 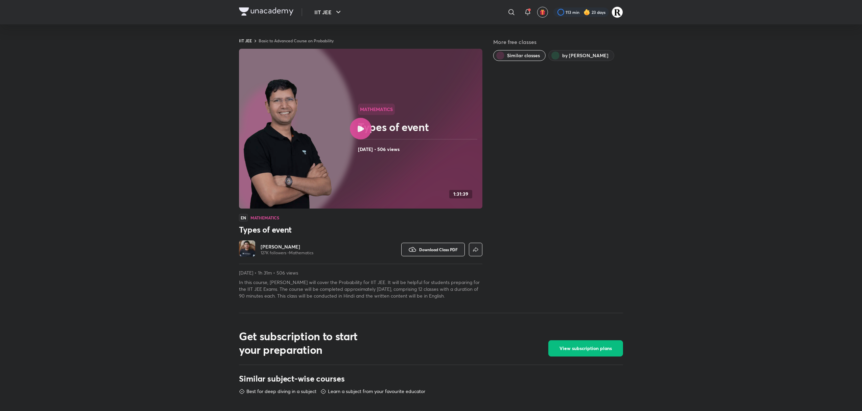 I want to click on button: avatar, so click(x=543, y=12).